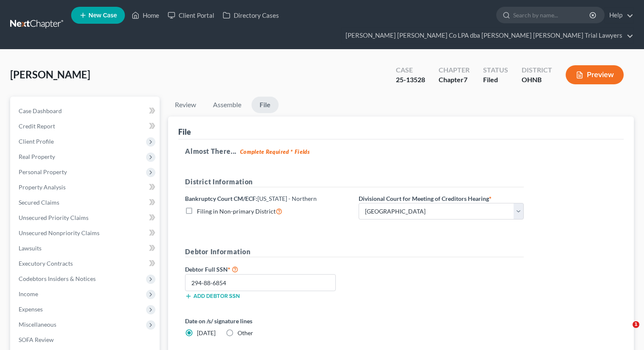  I want to click on span: Credit Report, so click(37, 126).